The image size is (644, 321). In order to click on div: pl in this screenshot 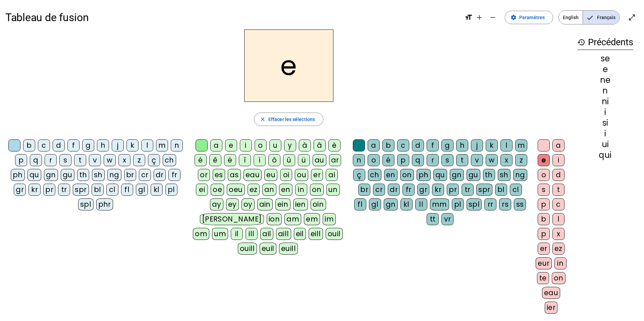, I will do `click(171, 189)`.